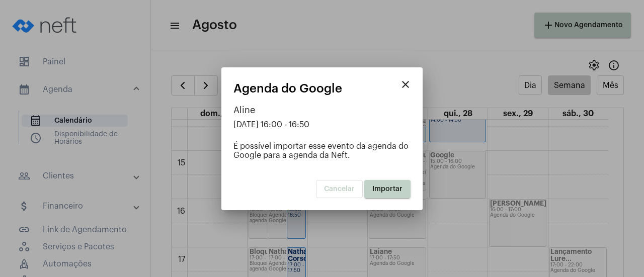 The image size is (644, 277). What do you see at coordinates (322, 110) in the screenshot?
I see `div: Aline` at bounding box center [322, 110].